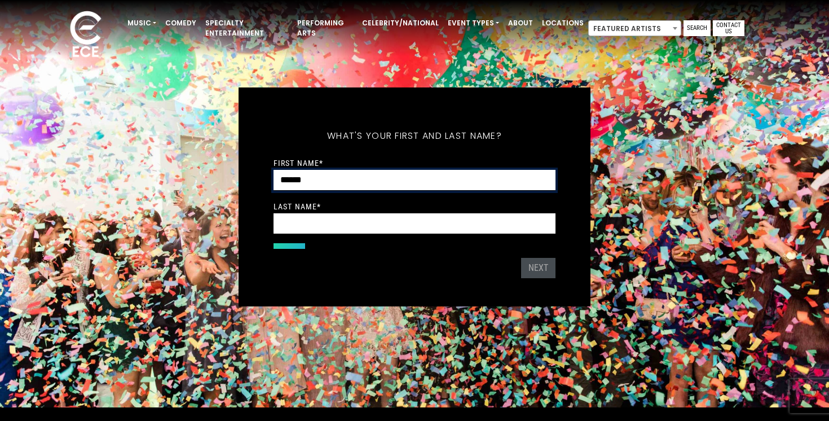  I want to click on img: ece_new_logo_whitev2-1.png, so click(86, 35).